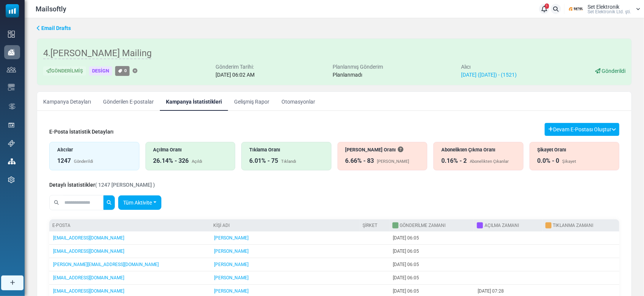  Describe the element at coordinates (235, 67) in the screenshot. I see `div: Gönderim Tarihi:` at that location.